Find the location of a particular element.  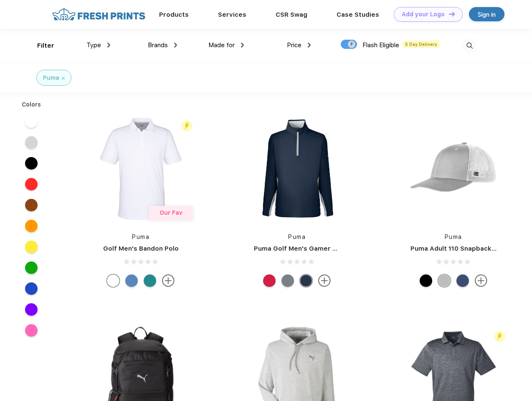

div: Navy Blazer is located at coordinates (306, 281).